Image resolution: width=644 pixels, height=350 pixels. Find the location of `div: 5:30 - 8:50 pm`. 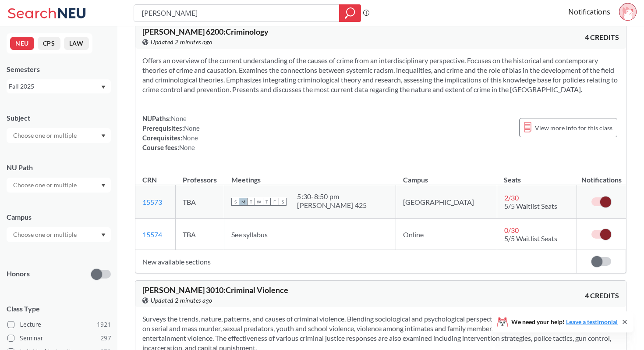

div: 5:30 - 8:50 pm is located at coordinates (332, 197).